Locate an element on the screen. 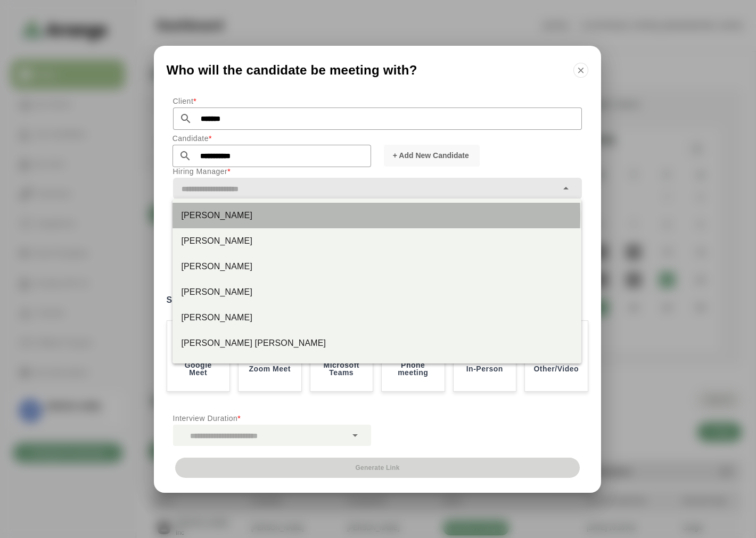 This screenshot has height=538, width=756. label: Select a meeting mode is located at coordinates (377, 300).